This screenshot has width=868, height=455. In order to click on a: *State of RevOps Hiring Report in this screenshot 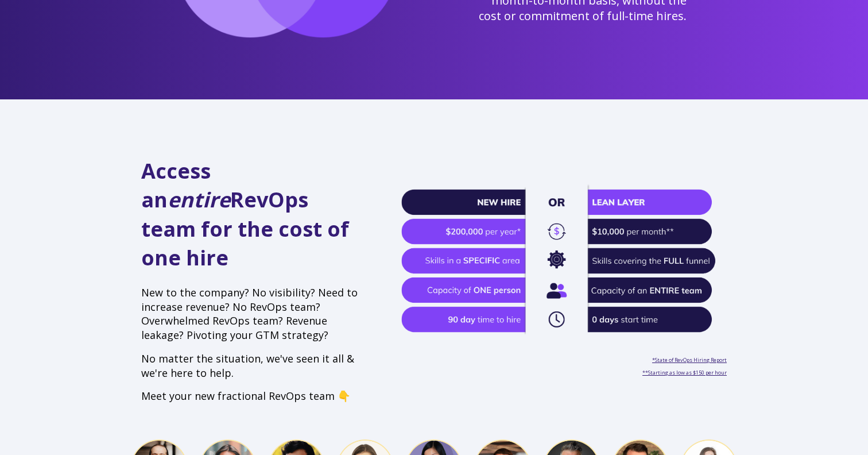, I will do `click(689, 360)`.